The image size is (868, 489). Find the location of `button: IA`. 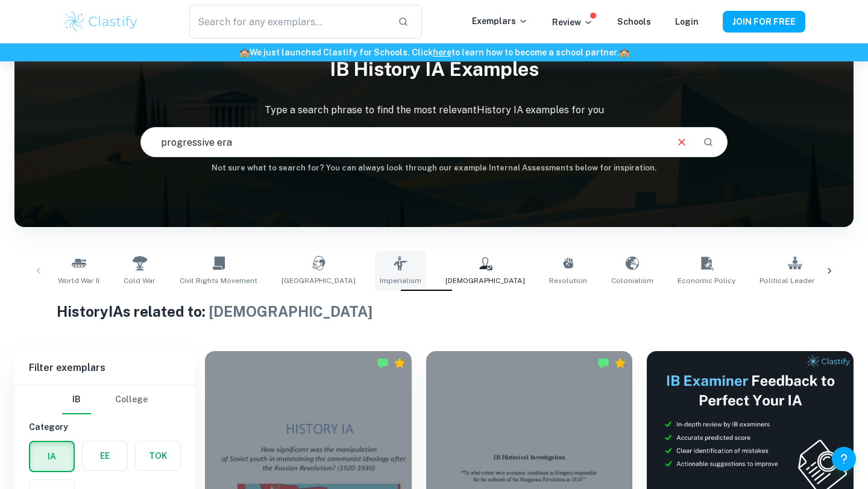

button: IA is located at coordinates (52, 457).